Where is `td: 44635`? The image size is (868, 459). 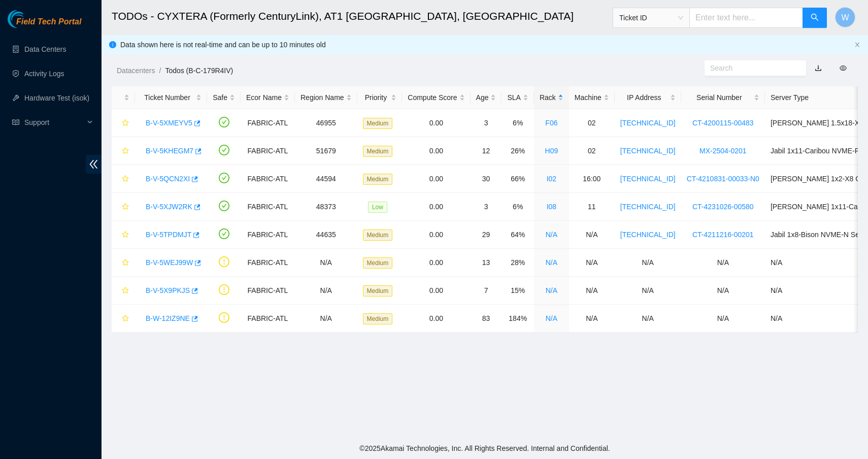
td: 44635 is located at coordinates (326, 234).